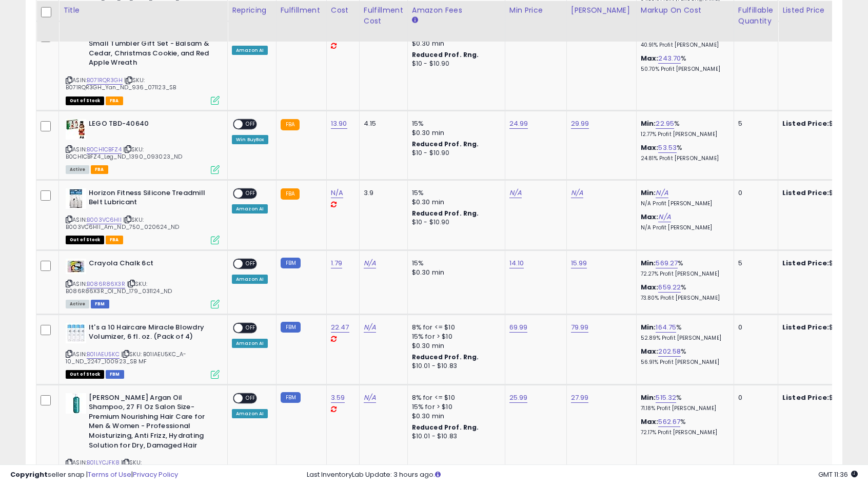 This screenshot has height=485, width=868. What do you see at coordinates (666, 398) in the screenshot?
I see `a: 515.32` at bounding box center [666, 398].